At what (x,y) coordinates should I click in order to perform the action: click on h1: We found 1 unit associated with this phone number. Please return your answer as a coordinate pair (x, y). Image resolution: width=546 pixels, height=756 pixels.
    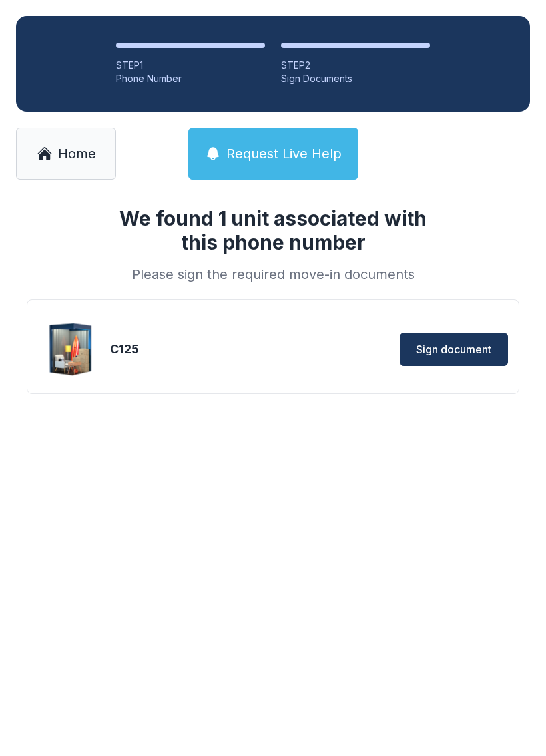
    Looking at the image, I should click on (273, 230).